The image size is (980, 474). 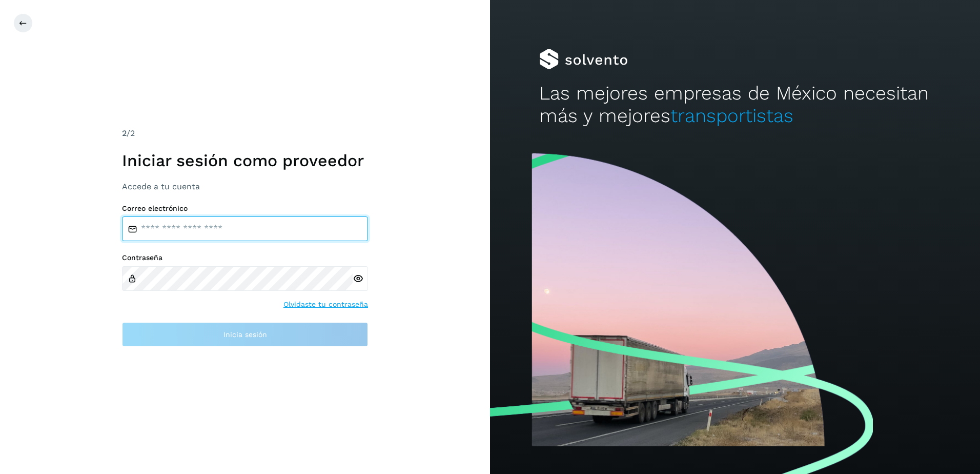 What do you see at coordinates (735, 105) in the screenshot?
I see `h2: Las mejores empresas de México necesitan más y mejores` at bounding box center [735, 105].